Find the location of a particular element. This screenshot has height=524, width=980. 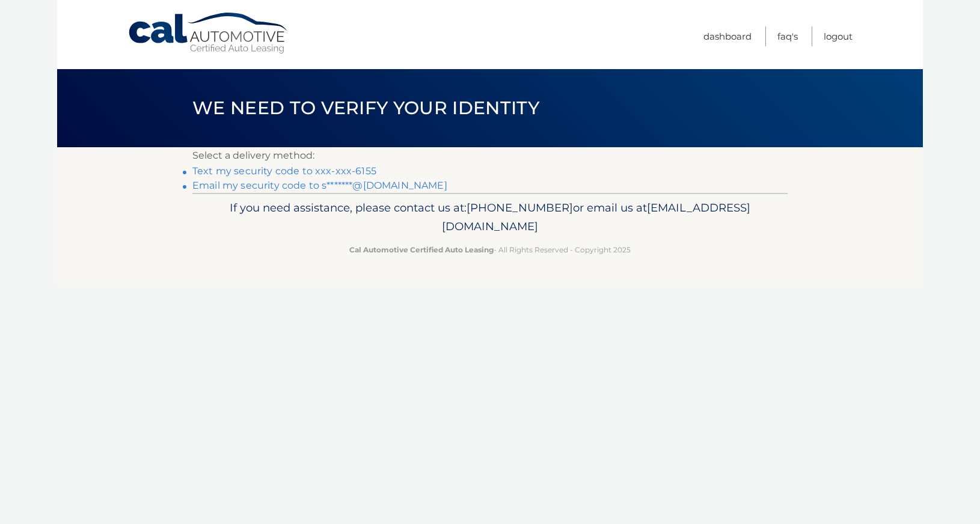

a: Dashboard is located at coordinates (728, 36).